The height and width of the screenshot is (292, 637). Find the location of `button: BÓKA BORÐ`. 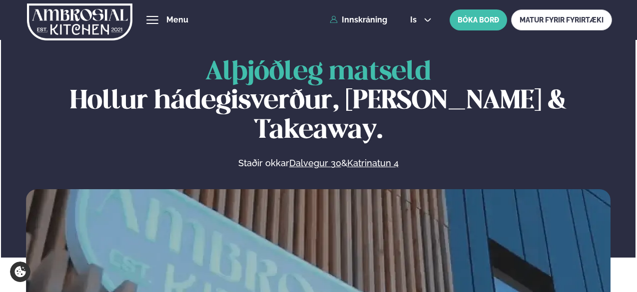

button: BÓKA BORÐ is located at coordinates (478, 20).